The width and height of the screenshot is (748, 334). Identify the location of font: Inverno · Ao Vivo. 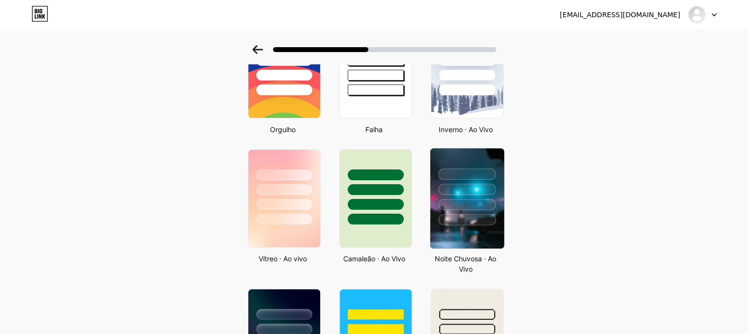
(465, 129).